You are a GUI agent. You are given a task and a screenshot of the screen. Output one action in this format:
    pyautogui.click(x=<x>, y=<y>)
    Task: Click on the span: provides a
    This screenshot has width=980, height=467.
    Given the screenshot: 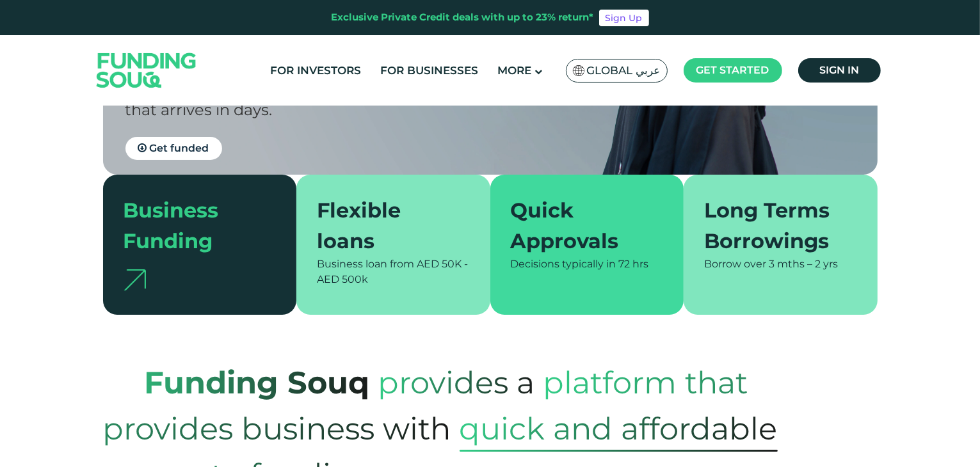 What is the action you would take?
    pyautogui.click(x=456, y=383)
    